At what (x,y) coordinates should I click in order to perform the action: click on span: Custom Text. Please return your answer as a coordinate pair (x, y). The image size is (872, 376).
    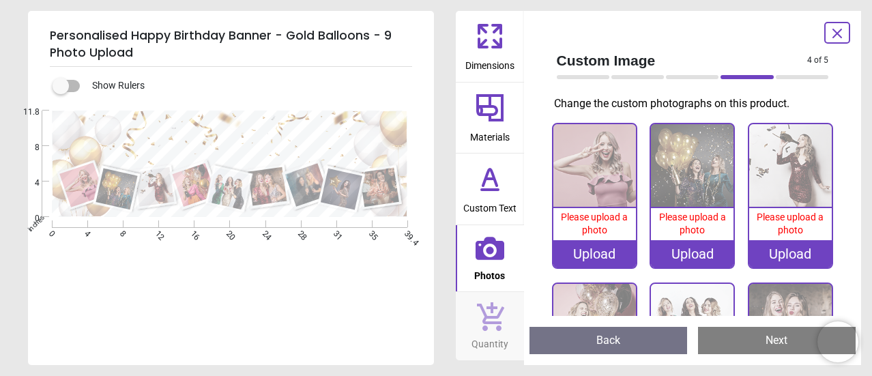
    Looking at the image, I should click on (490, 205).